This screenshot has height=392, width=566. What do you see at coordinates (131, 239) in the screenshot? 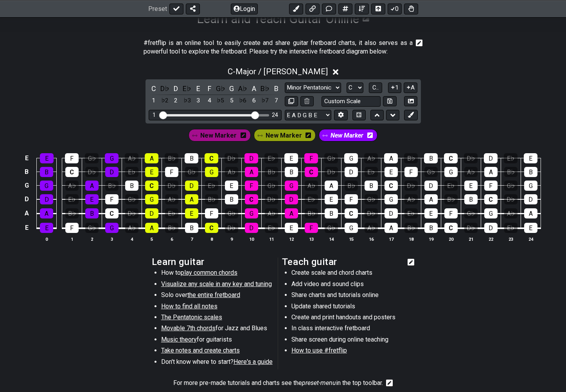
I see `th: 4` at bounding box center [131, 239].